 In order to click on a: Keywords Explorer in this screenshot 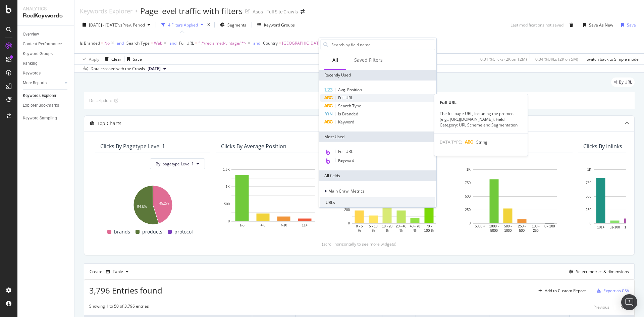, I will do `click(46, 95)`.